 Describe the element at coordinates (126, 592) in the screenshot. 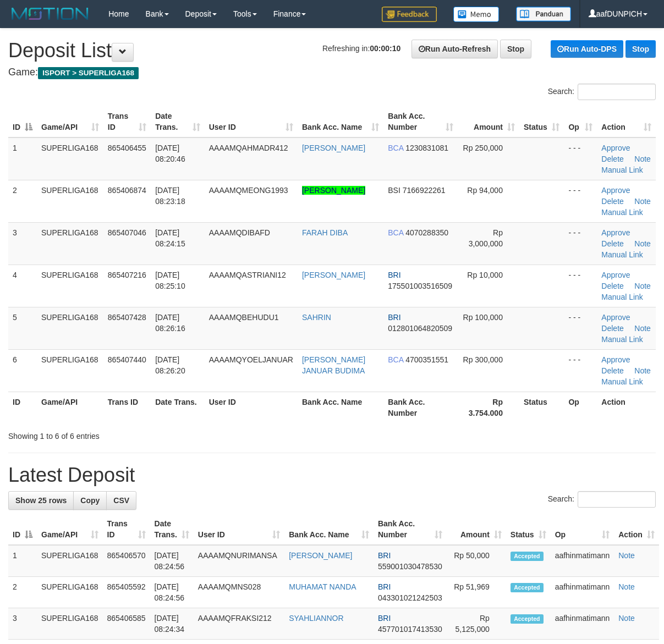

I see `td: 865405592` at that location.